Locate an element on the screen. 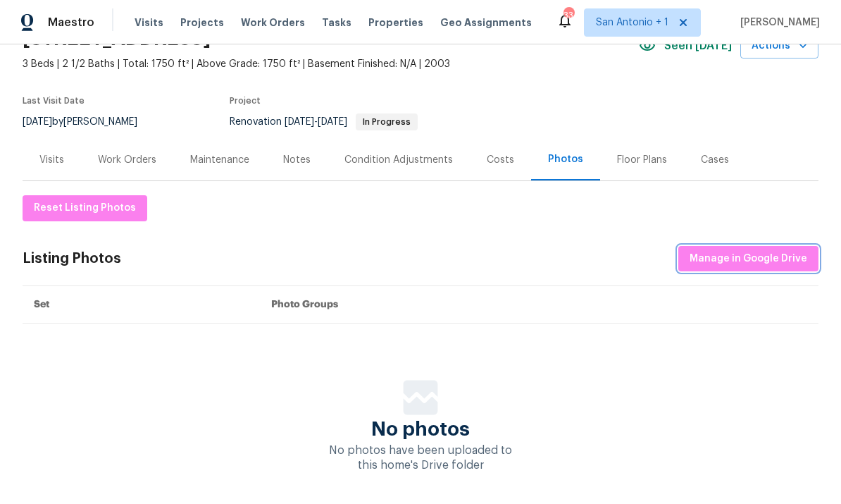 The width and height of the screenshot is (841, 504). div: Condition Adjustments is located at coordinates (399, 160).